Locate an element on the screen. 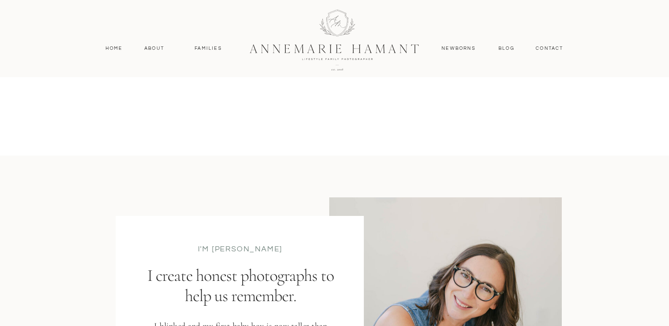 This screenshot has height=326, width=669. a: Families is located at coordinates (209, 49).